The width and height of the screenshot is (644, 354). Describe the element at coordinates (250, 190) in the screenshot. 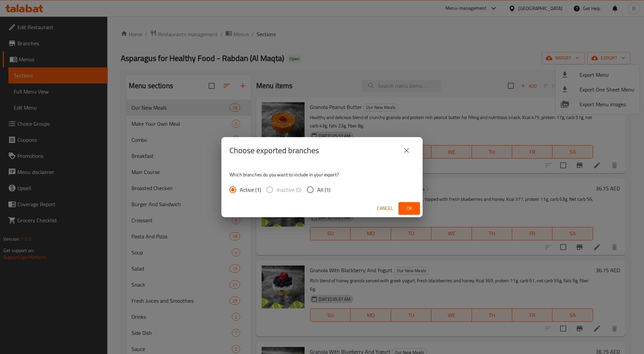

I see `span: Active (1)` at that location.